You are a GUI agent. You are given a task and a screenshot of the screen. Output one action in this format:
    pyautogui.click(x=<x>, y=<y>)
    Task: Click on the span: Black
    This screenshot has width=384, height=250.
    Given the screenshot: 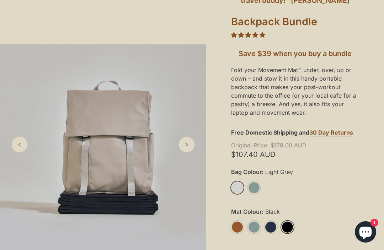 What is the action you would take?
    pyautogui.click(x=272, y=212)
    